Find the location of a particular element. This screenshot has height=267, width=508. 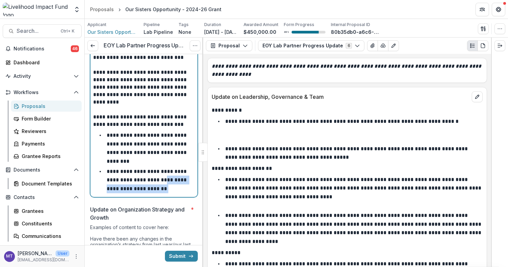

div: Payments is located at coordinates (49, 144).